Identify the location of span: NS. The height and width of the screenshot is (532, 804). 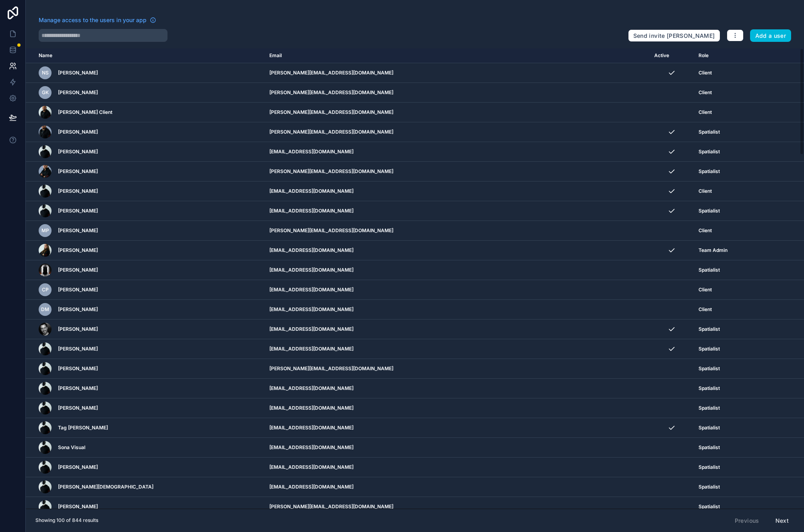
(45, 73).